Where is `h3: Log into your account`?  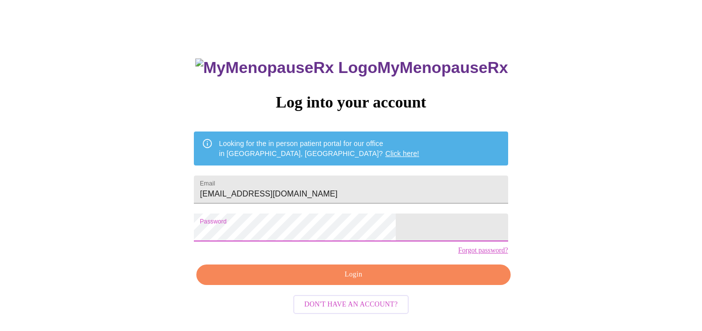
h3: Log into your account is located at coordinates (351, 102).